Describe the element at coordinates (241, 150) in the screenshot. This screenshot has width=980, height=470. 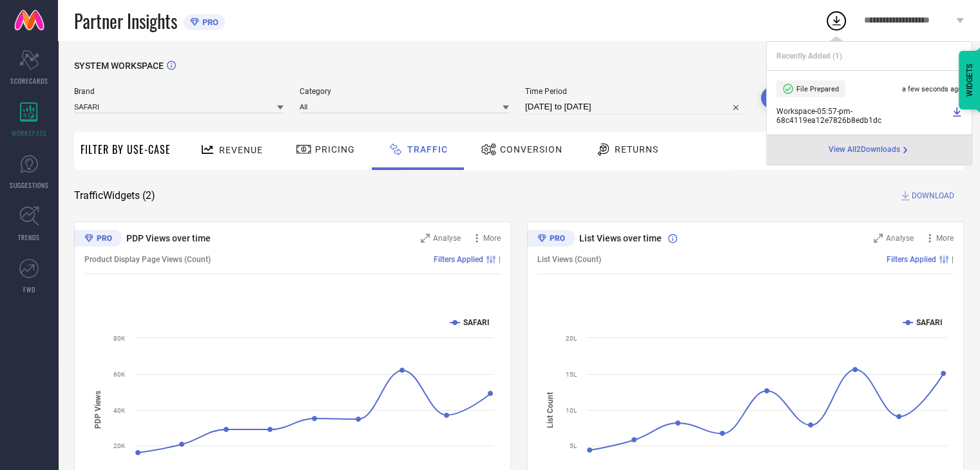
I see `span: Revenue` at that location.